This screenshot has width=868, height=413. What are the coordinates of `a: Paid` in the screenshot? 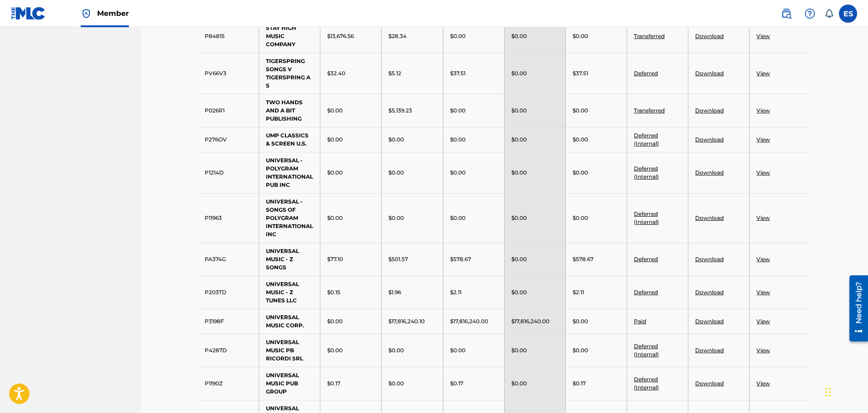 It's located at (640, 321).